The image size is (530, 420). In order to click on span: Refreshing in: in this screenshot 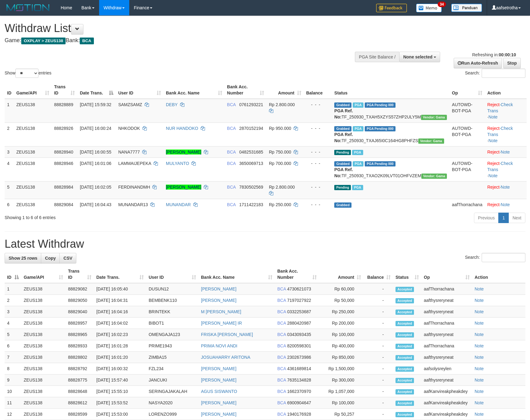, I will do `click(494, 55)`.